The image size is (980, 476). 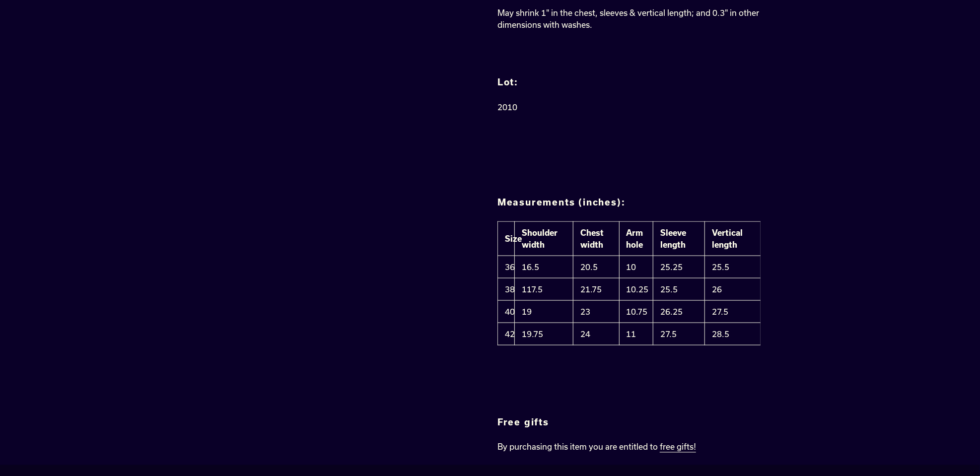 What do you see at coordinates (679, 267) in the screenshot?
I see `td: 25.25` at bounding box center [679, 267].